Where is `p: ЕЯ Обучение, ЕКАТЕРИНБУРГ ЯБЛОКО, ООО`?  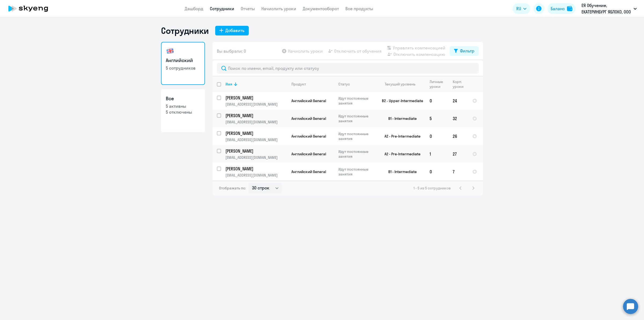 p: ЕЯ Обучение, ЕКАТЕРИНБУРГ ЯБЛОКО, ООО is located at coordinates (607, 8).